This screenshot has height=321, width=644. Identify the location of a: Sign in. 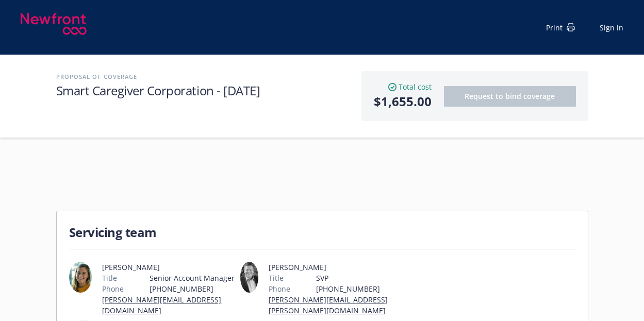
(612, 28).